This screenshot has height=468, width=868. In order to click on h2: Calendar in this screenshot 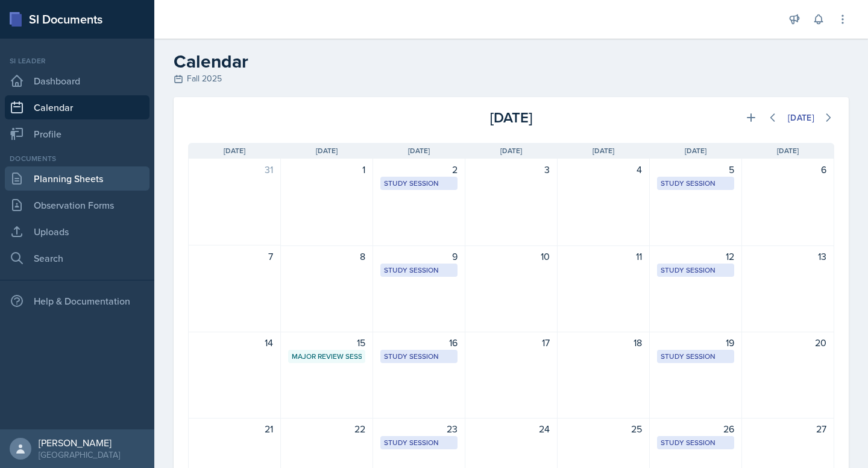, I will do `click(511, 62)`.